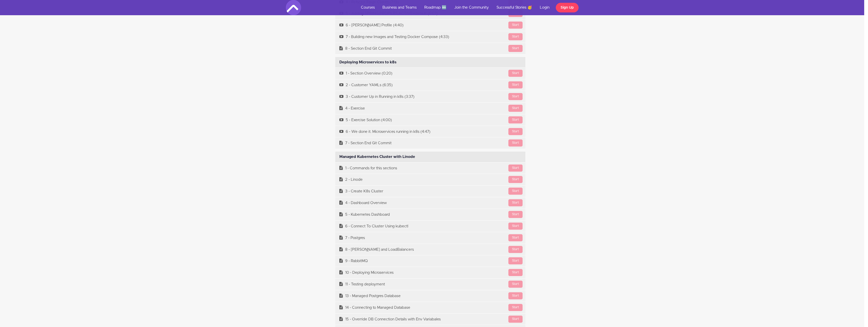  Describe the element at coordinates (430, 48) in the screenshot. I see `a: Start8 - Section End Git Commit` at that location.